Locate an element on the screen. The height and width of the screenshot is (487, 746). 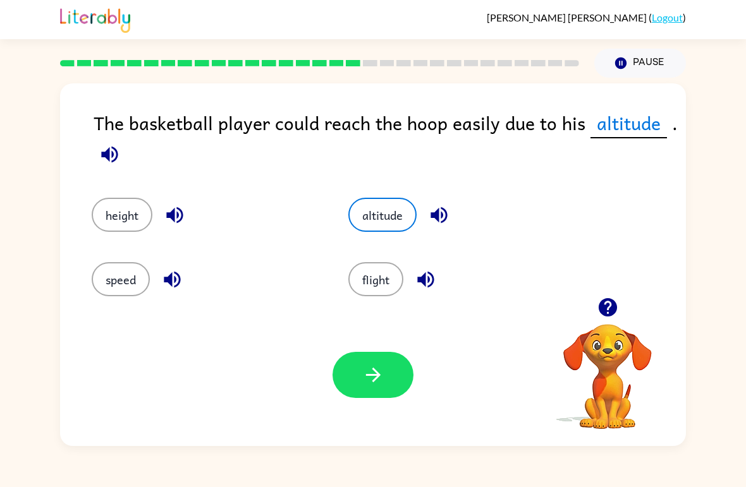
video: Your browser must support playing .mp4 files to use Literably. Please try using another browser. is located at coordinates (607, 368).